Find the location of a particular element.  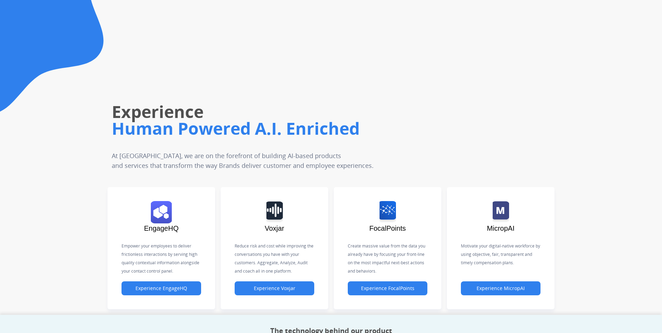

button: Experience FocalPoints is located at coordinates (388, 288).